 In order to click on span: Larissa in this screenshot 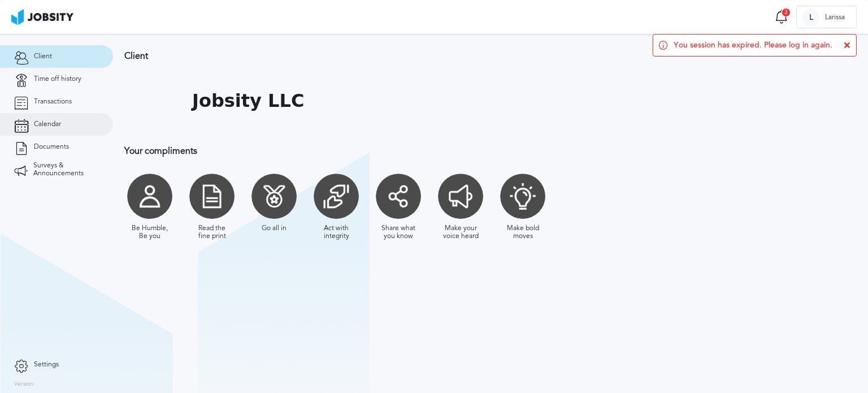, I will do `click(834, 17)`.